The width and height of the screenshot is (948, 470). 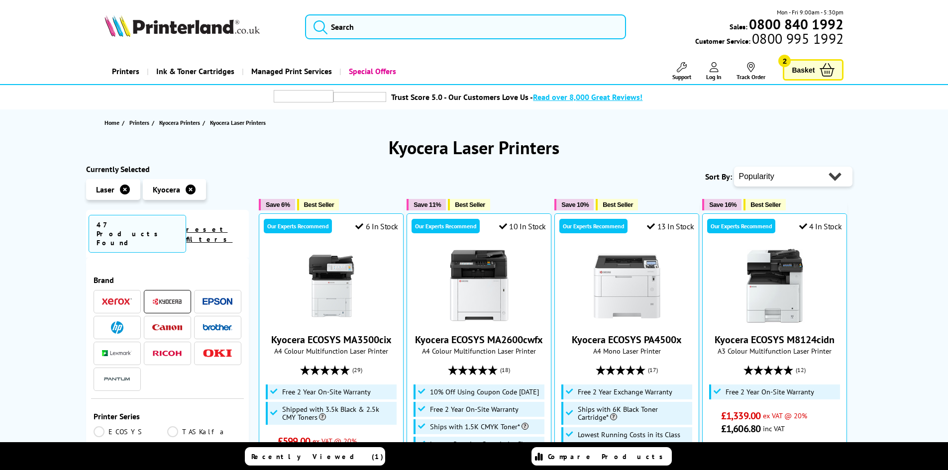 What do you see at coordinates (775, 286) in the screenshot?
I see `img: Kyocera ECOSYS M8124cidn` at bounding box center [775, 286].